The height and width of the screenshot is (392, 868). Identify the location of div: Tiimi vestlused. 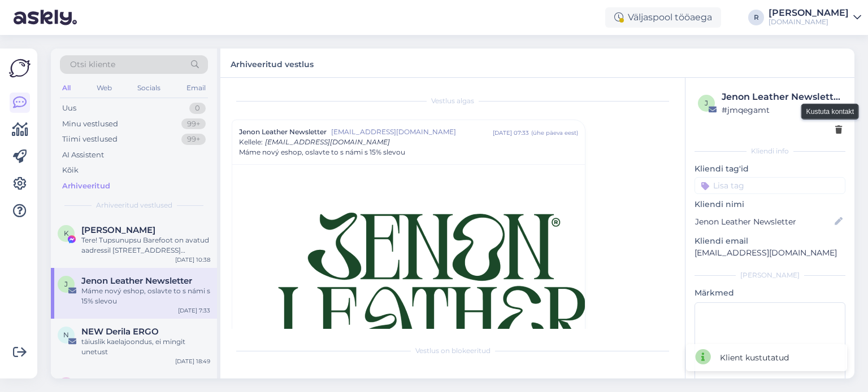
(90, 139).